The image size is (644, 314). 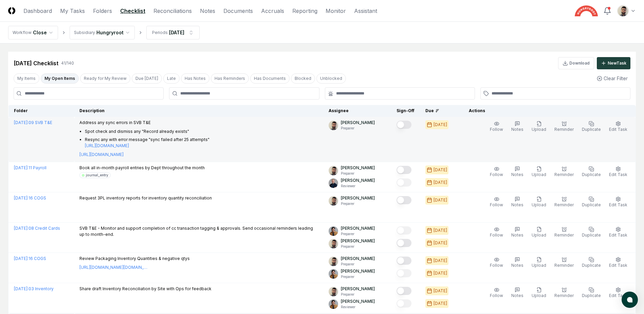 What do you see at coordinates (614, 63) in the screenshot?
I see `button: NewTask` at bounding box center [614, 63].